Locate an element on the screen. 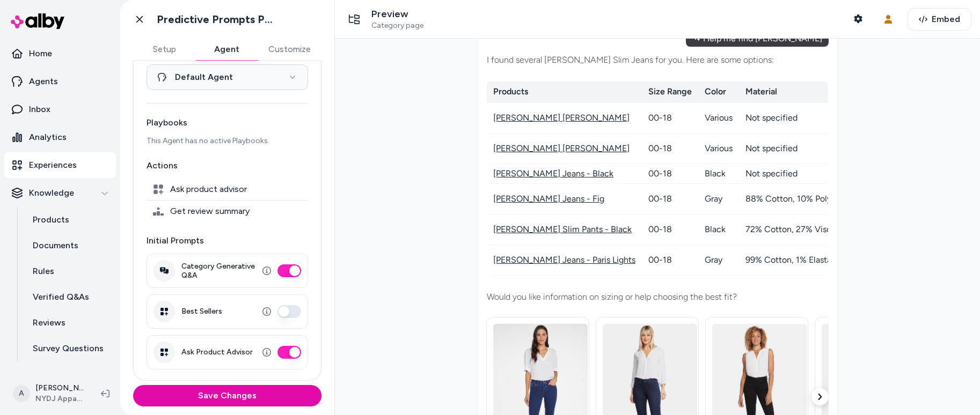 This screenshot has height=415, width=980. p: Verified Q&As is located at coordinates (61, 297).